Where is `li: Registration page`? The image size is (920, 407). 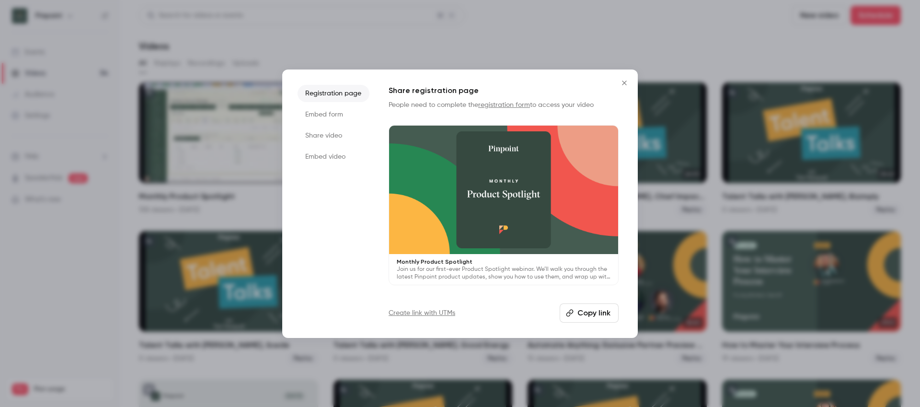 li: Registration page is located at coordinates (334, 93).